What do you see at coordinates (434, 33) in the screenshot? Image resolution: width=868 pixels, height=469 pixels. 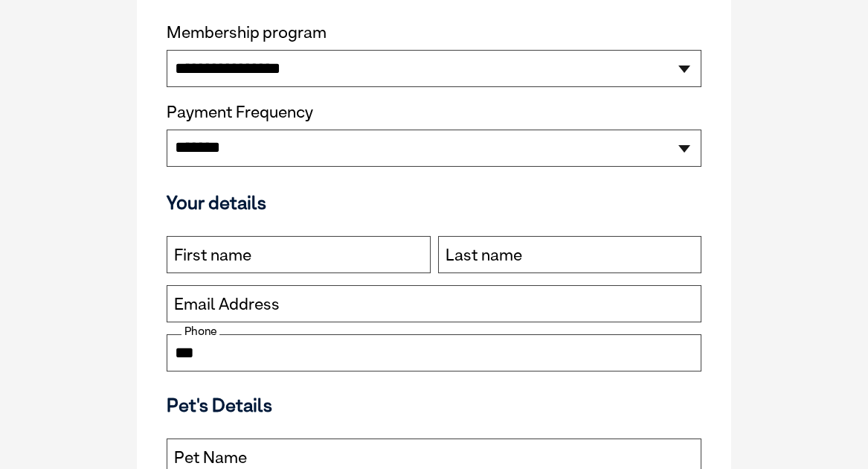 I see `label: Membership program` at bounding box center [434, 33].